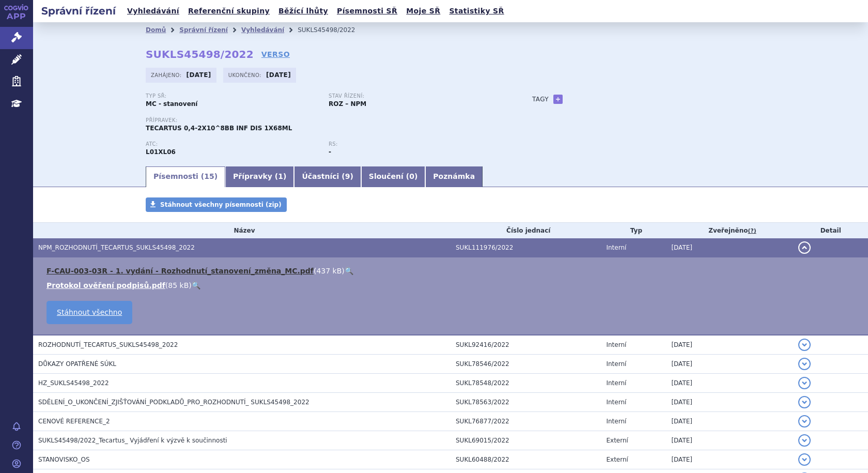  What do you see at coordinates (260, 177) in the screenshot?
I see `a: Přípravky (1)` at bounding box center [260, 177].